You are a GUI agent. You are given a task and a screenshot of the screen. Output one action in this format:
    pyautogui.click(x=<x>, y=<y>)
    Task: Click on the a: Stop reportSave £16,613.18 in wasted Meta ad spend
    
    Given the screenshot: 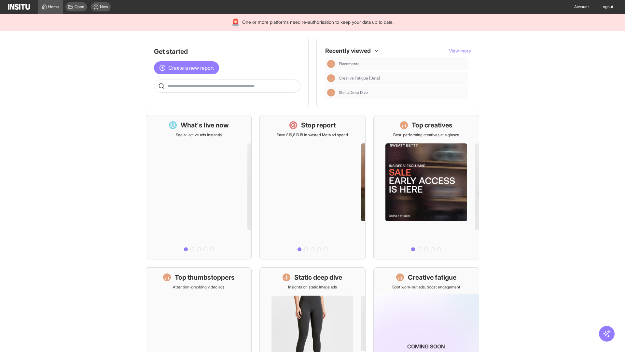 What is the action you would take?
    pyautogui.click(x=312, y=187)
    